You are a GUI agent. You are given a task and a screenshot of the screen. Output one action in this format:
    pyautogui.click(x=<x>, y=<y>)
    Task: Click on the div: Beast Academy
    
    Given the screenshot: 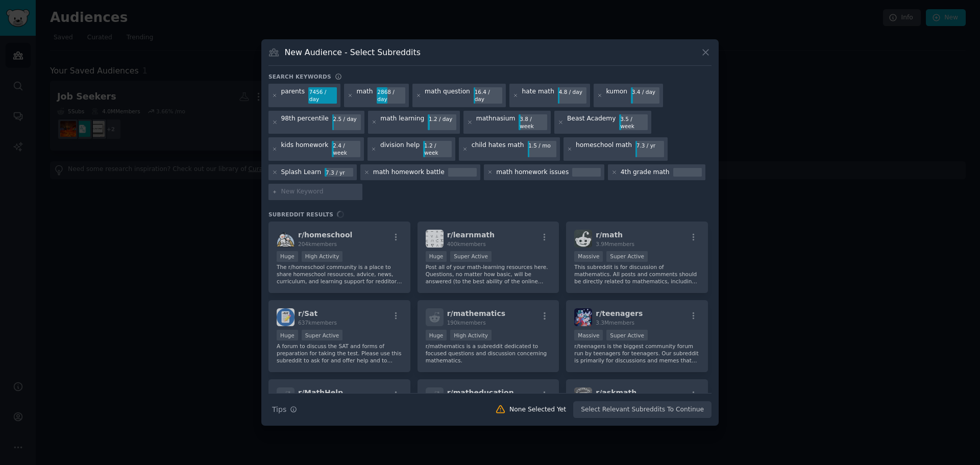 What is the action you would take?
    pyautogui.click(x=591, y=122)
    